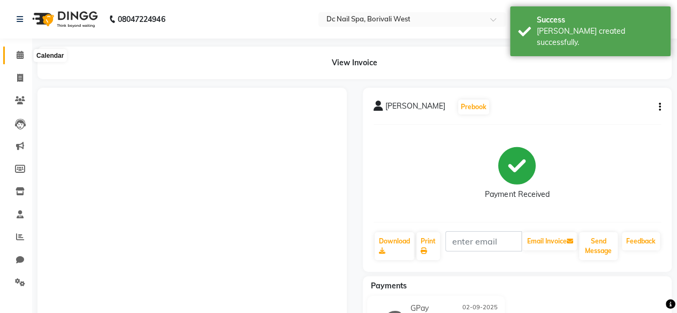 The width and height of the screenshot is (677, 313). Describe the element at coordinates (484, 241) in the screenshot. I see `input: enter email` at that location.